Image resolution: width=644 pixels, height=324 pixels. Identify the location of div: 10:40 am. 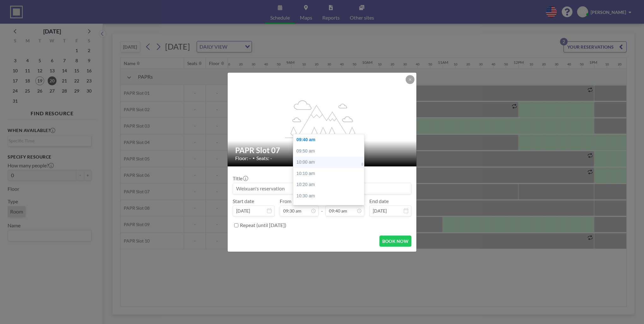
(330, 207).